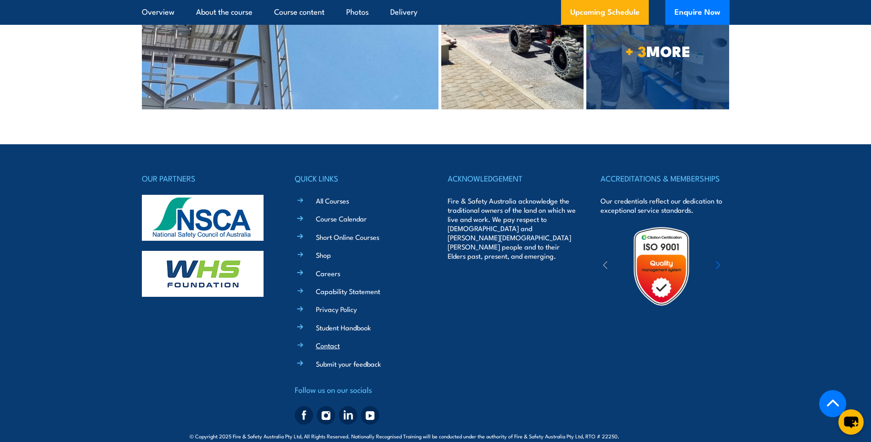 This screenshot has width=871, height=442. I want to click on span: © Copyright 2025 Fire & Safety Australia Pty Ltd, All Rights Reserved. Nationally Recognised Trai..., so click(435, 435).